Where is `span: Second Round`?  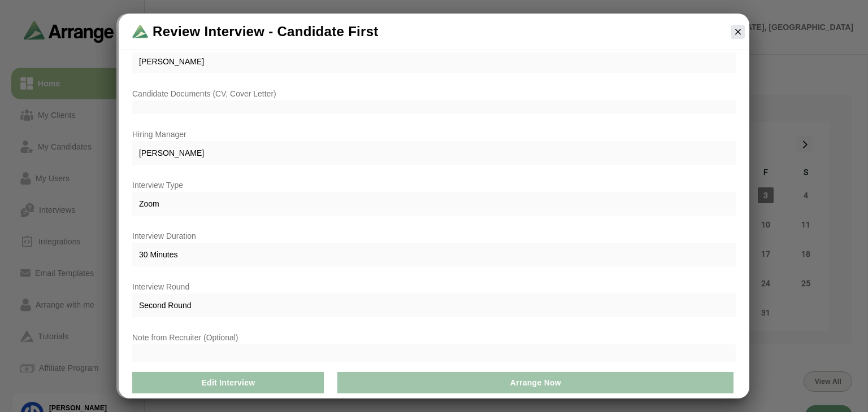
span: Second Round is located at coordinates (434, 305).